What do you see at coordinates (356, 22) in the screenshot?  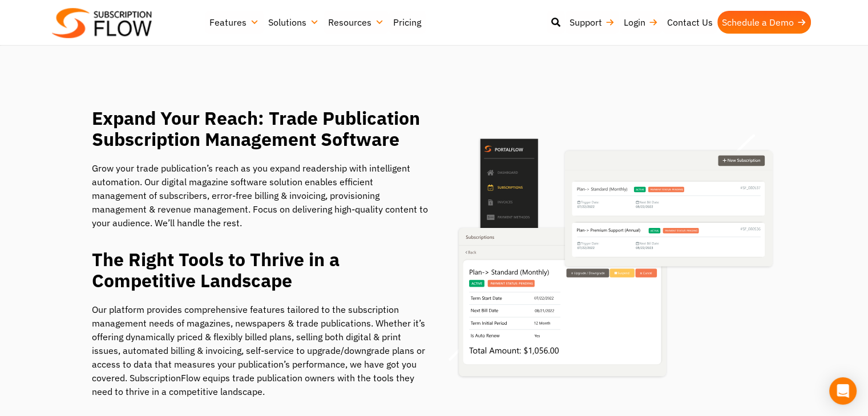 I see `a: Resources` at bounding box center [356, 22].